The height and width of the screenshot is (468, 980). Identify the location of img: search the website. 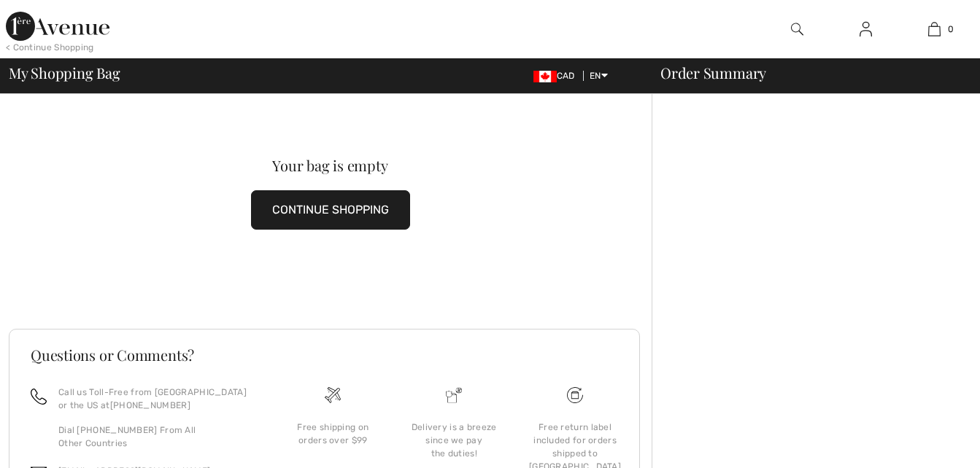
(797, 29).